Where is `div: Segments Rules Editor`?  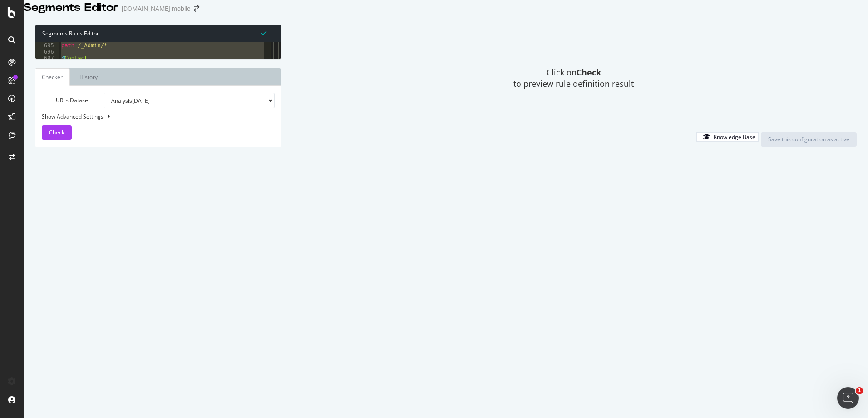
div: Segments Rules Editor is located at coordinates (158, 33).